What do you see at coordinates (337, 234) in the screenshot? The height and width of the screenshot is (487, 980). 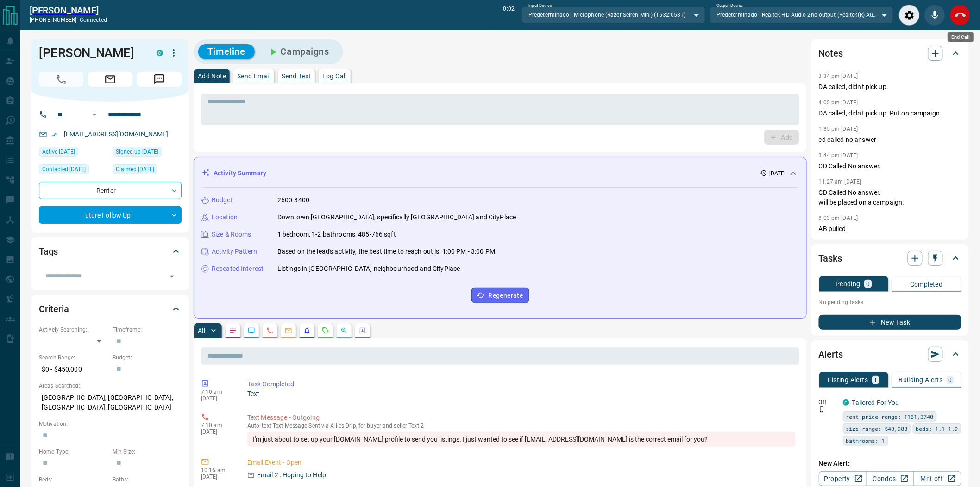 I see `p: 1 bedroom, 1-2 bathrooms, 485-766 sqft` at bounding box center [337, 234].